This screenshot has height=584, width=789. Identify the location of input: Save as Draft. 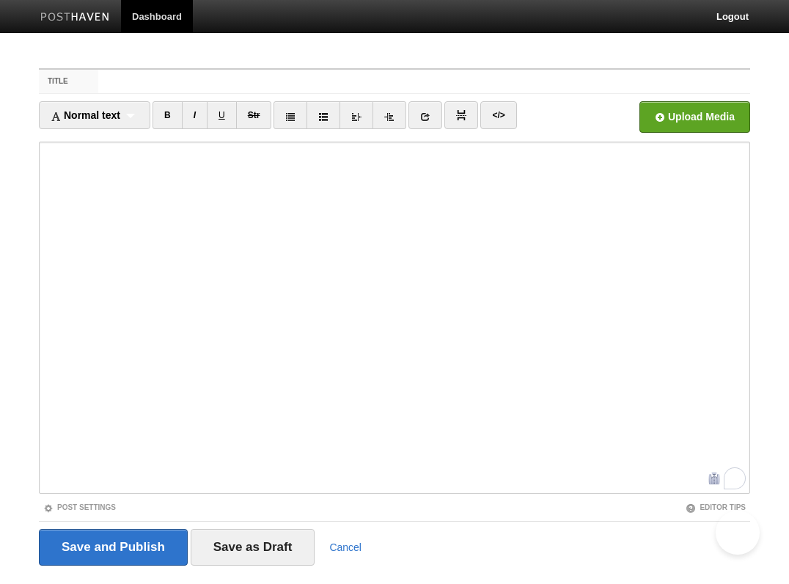
(253, 547).